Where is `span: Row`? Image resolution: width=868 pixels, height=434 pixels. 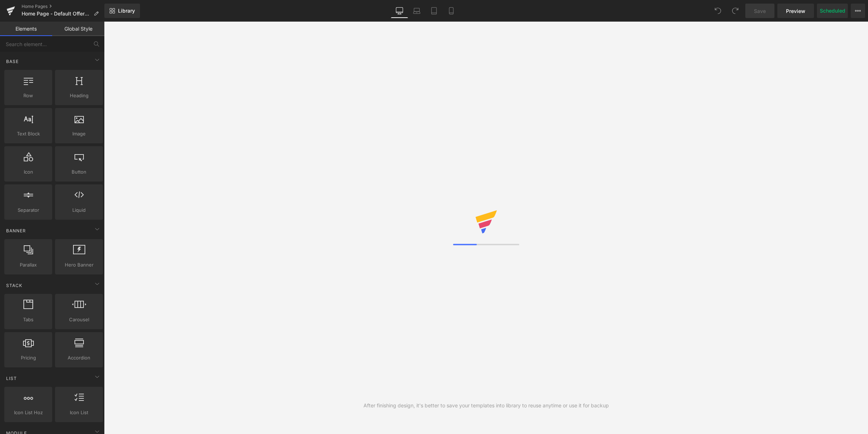 span: Row is located at coordinates (28, 96).